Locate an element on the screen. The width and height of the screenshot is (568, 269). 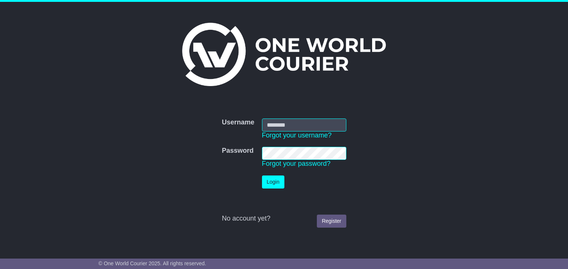
a: Forgot your username? is located at coordinates (296, 135).